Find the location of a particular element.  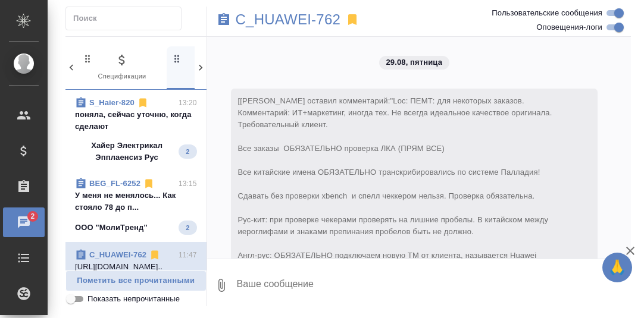

div: BEG_FL-625213:15У меня не менялось... Как стояло 78 до п...ООО "МолиТренд"2 is located at coordinates (135, 206).